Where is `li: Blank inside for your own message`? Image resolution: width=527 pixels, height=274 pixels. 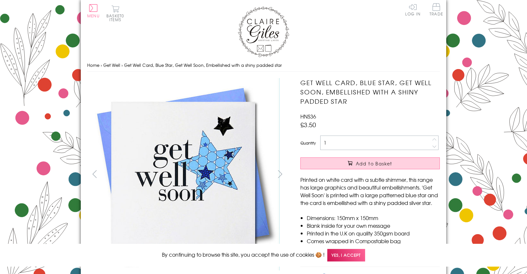
li: Blank inside for your own message is located at coordinates (373, 225).